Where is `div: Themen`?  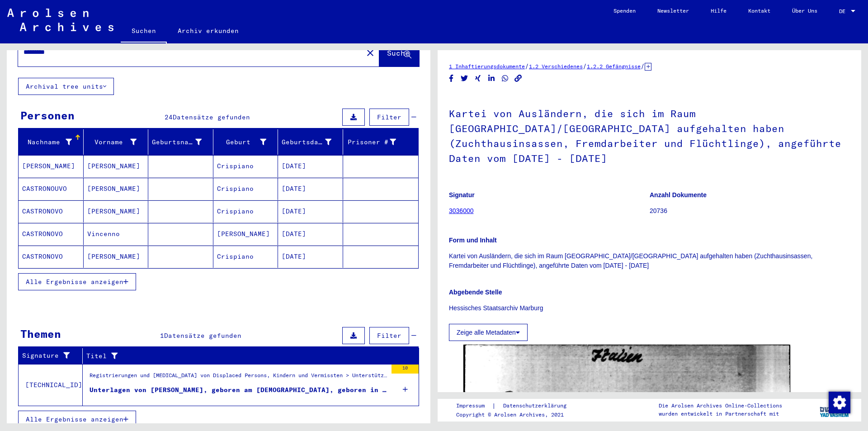
div: Themen is located at coordinates (41, 334).